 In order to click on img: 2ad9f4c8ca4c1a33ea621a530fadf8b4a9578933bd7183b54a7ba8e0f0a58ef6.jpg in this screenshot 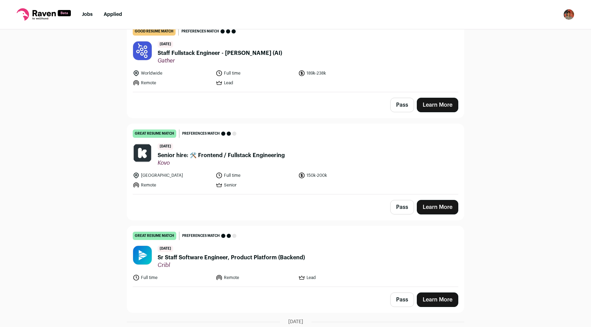, I will do `click(142, 153)`.